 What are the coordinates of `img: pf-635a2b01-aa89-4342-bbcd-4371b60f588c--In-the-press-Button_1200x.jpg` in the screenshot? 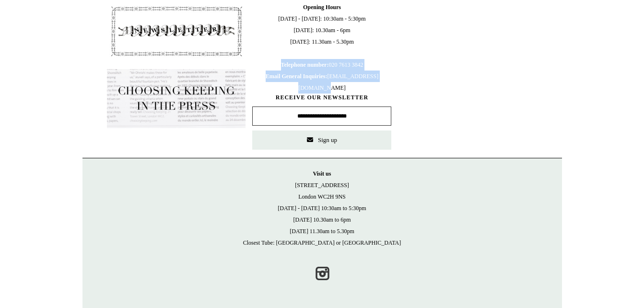 It's located at (176, 99).